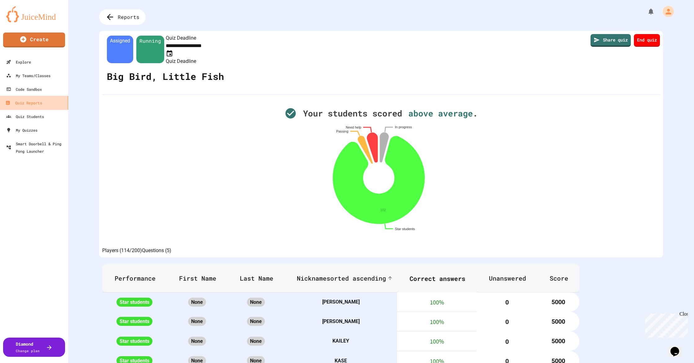  Describe the element at coordinates (646, 11) in the screenshot. I see `div: My Notifications` at that location.